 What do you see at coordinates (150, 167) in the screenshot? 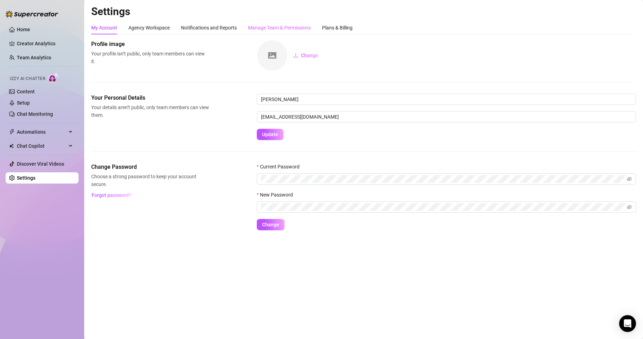
I see `span: Change Password` at bounding box center [150, 167].